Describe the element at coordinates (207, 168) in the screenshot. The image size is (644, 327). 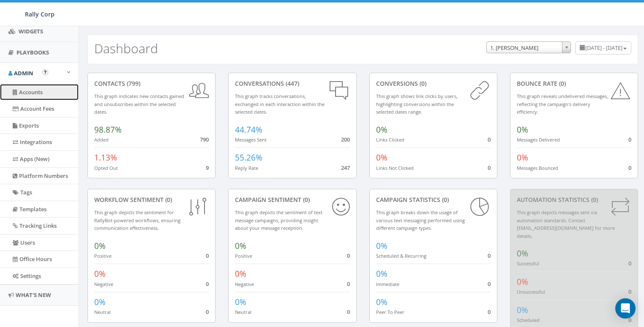
I see `span: 9` at that location.